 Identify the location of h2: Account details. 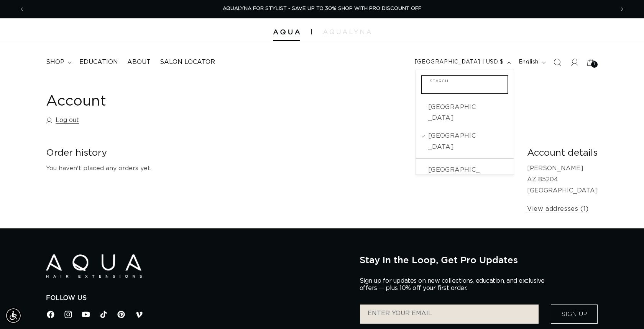
(563, 153).